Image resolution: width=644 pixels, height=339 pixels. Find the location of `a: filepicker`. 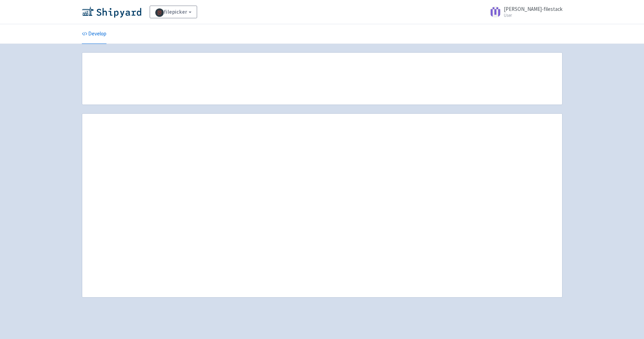

a: filepicker is located at coordinates (174, 12).